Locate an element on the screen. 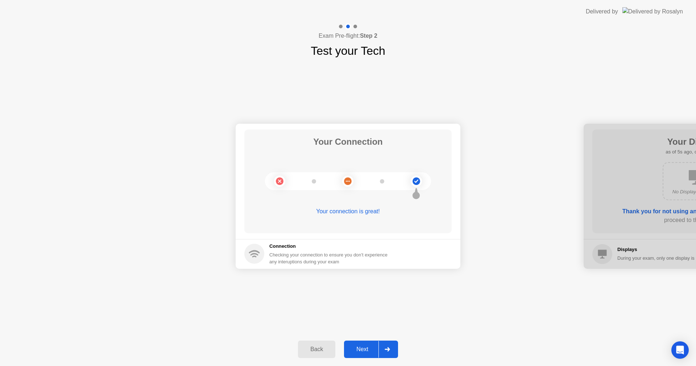 This screenshot has height=366, width=696. div: Delivered by is located at coordinates (602, 12).